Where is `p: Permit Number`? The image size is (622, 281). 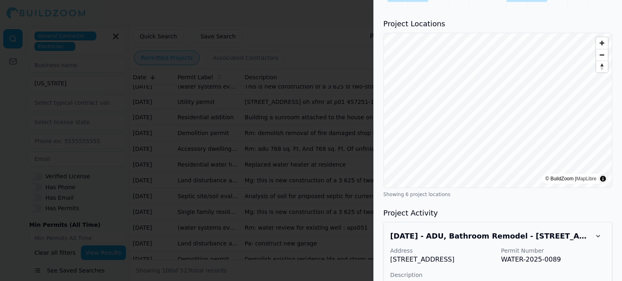
p: Permit Number is located at coordinates (553, 251).